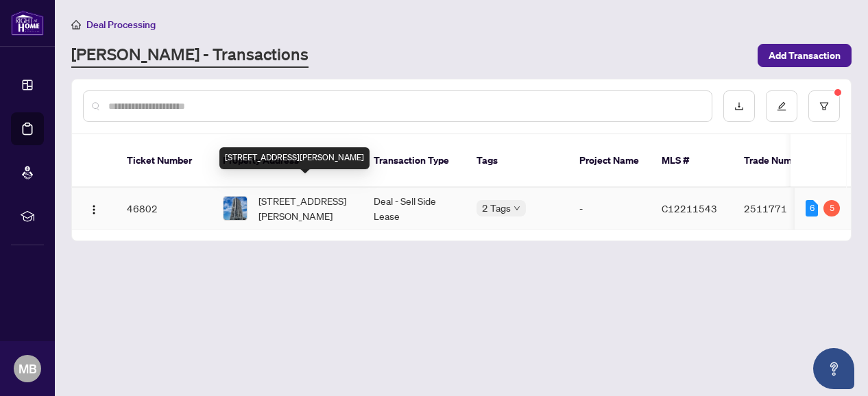 Image resolution: width=868 pixels, height=396 pixels. I want to click on th: Trade Number, so click(781, 160).